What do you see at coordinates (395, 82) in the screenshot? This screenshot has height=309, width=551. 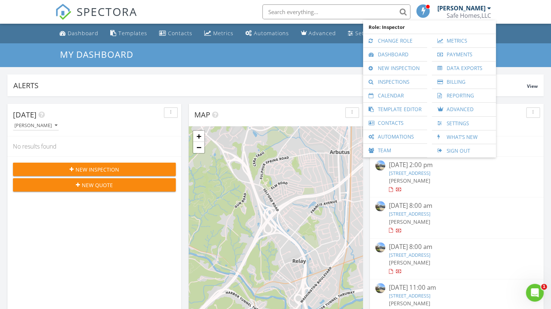 I see `a: Inspections` at bounding box center [395, 82].